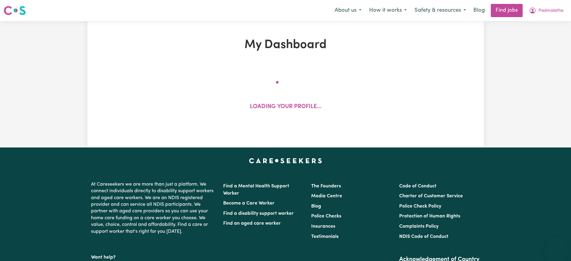 This screenshot has height=261, width=571. Describe the element at coordinates (323, 227) in the screenshot. I see `a: Insurances` at that location.